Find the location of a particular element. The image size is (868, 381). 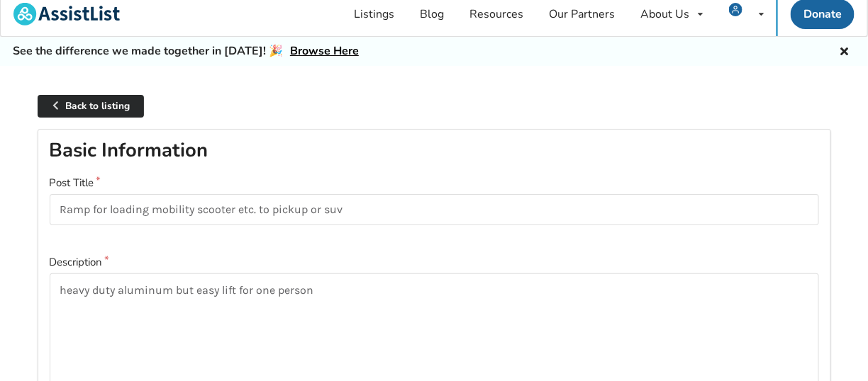

div: About Us is located at coordinates (666, 14).